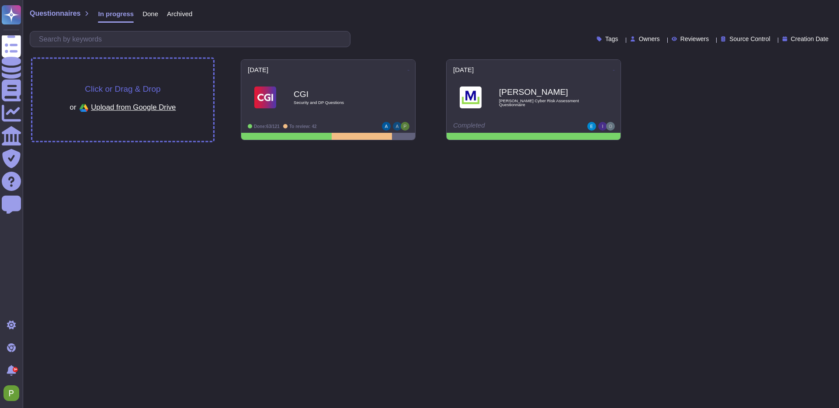  I want to click on span: Questionnaires, so click(55, 14).